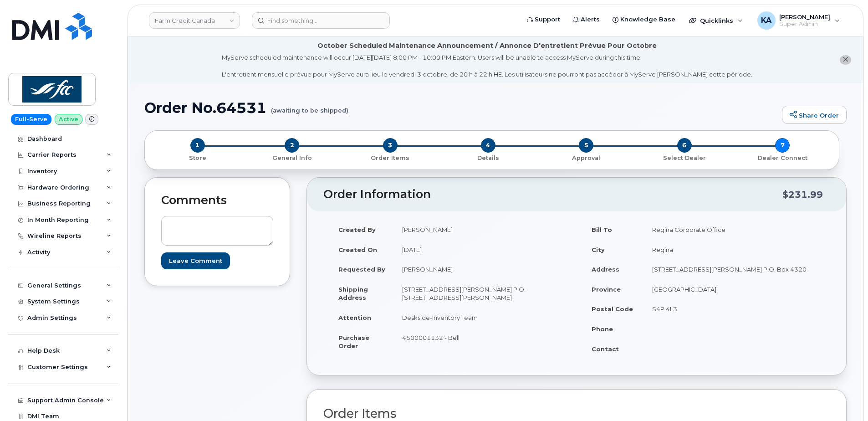 Image resolution: width=868 pixels, height=421 pixels. I want to click on span: 6, so click(685, 145).